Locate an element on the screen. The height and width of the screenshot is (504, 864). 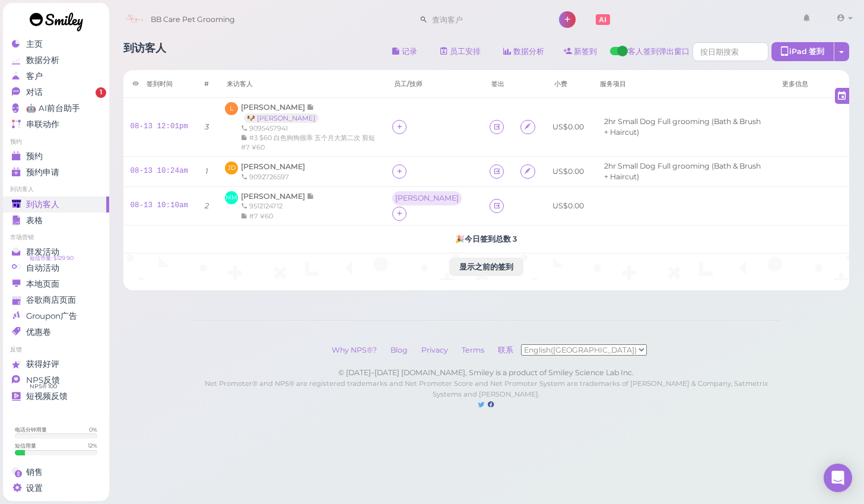
span: 自动活动 is located at coordinates (42, 268).